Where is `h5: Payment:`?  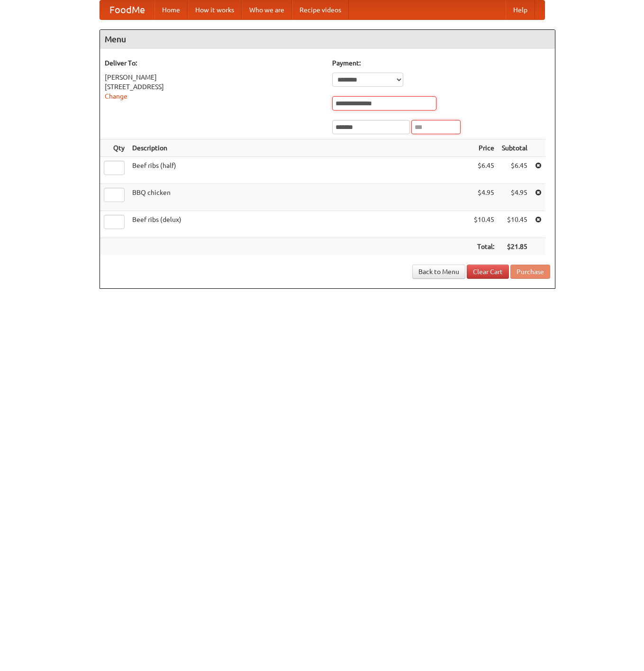
h5: Payment: is located at coordinates (441, 63).